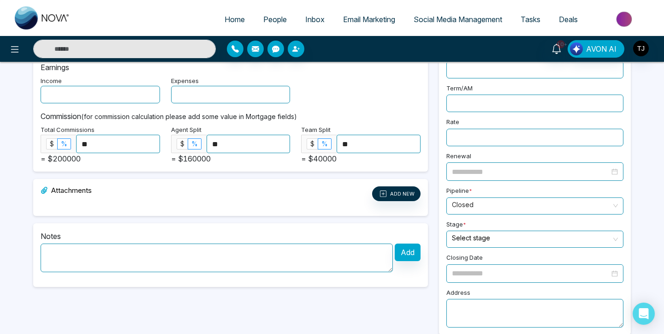 Image resolution: width=664 pixels, height=334 pixels. I want to click on a: Social Media Management, so click(458, 19).